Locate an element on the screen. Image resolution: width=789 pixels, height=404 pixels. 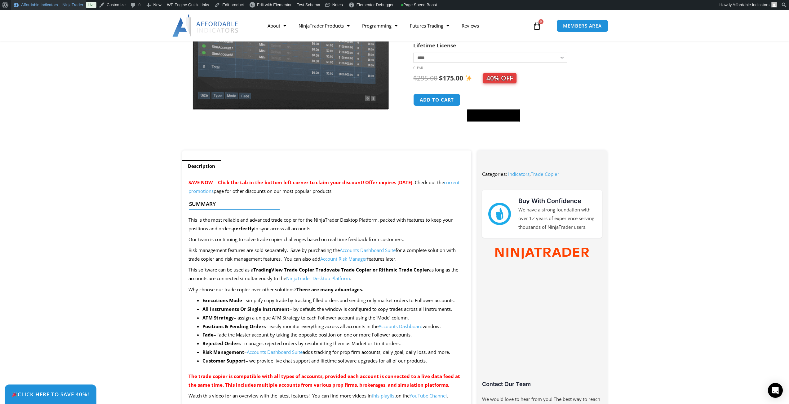
h4: Summary is located at coordinates (324, 204).